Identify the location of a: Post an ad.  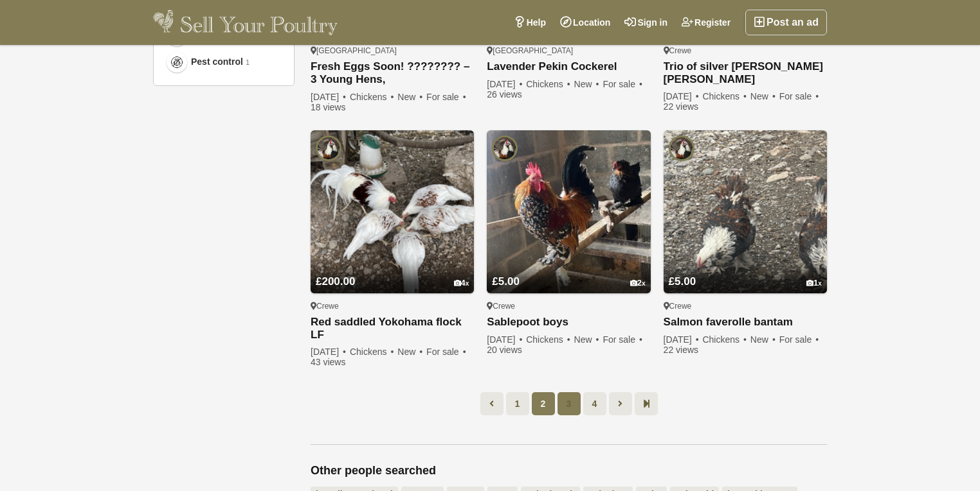
(786, 23).